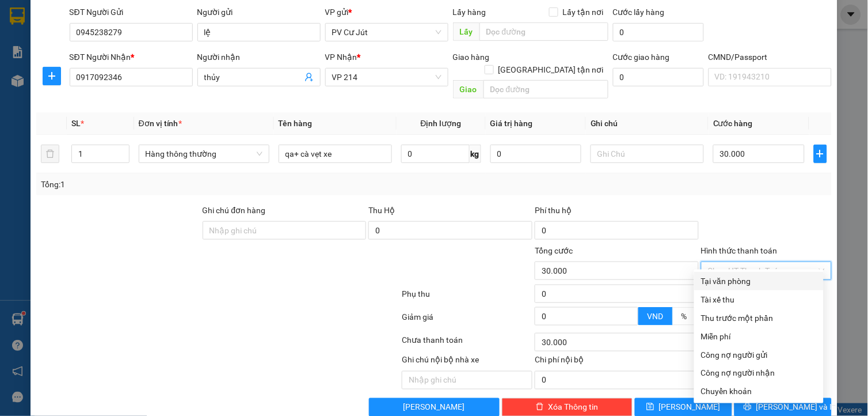 The width and height of the screenshot is (868, 416). Describe the element at coordinates (387, 12) in the screenshot. I see `div: VP gửi` at that location.